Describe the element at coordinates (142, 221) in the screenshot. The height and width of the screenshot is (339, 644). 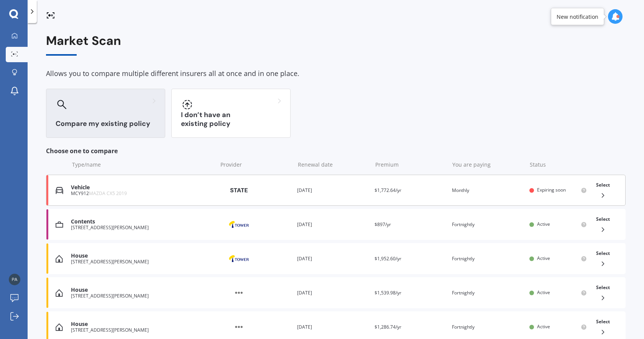
I see `div: Contents` at that location.